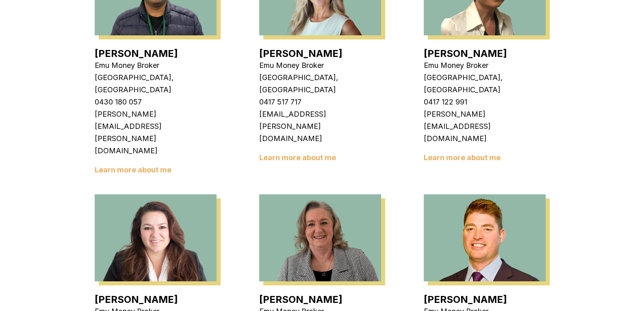 The width and height of the screenshot is (644, 311). I want to click on p: 0417 122 991, so click(485, 102).